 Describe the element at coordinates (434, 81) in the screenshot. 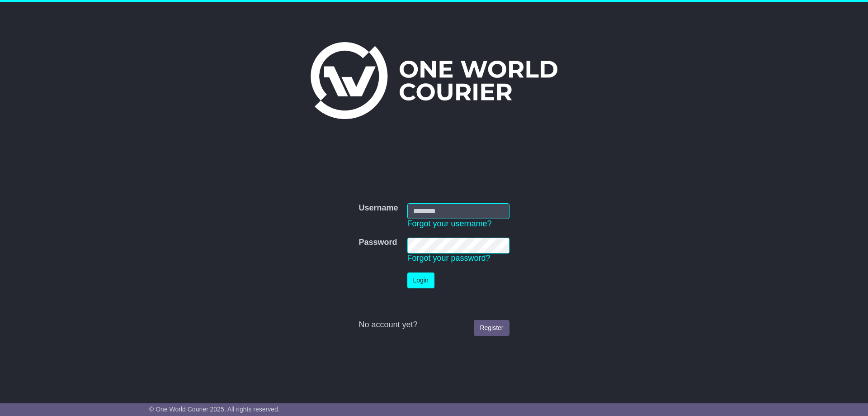

I see `img: One World` at that location.